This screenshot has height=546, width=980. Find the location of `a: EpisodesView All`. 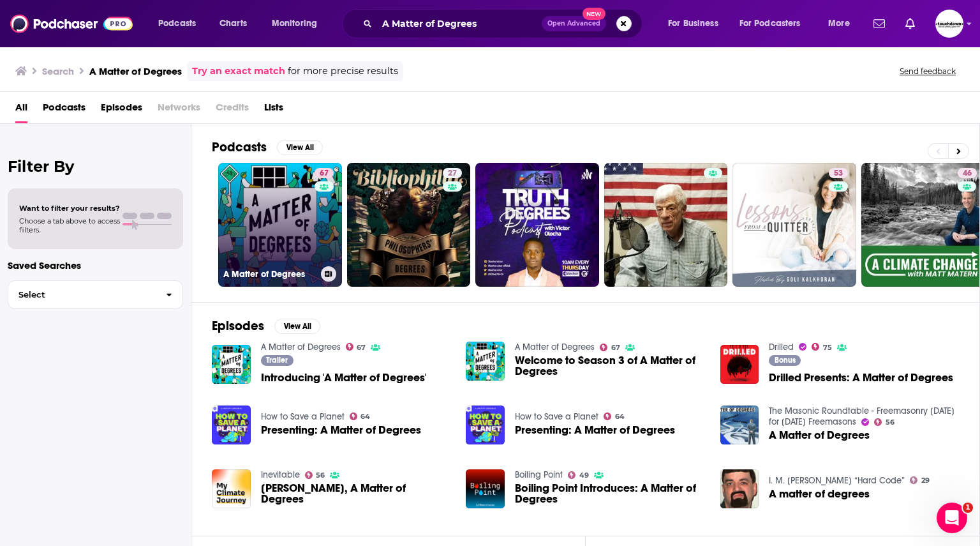

a: EpisodesView All is located at coordinates (266, 325).